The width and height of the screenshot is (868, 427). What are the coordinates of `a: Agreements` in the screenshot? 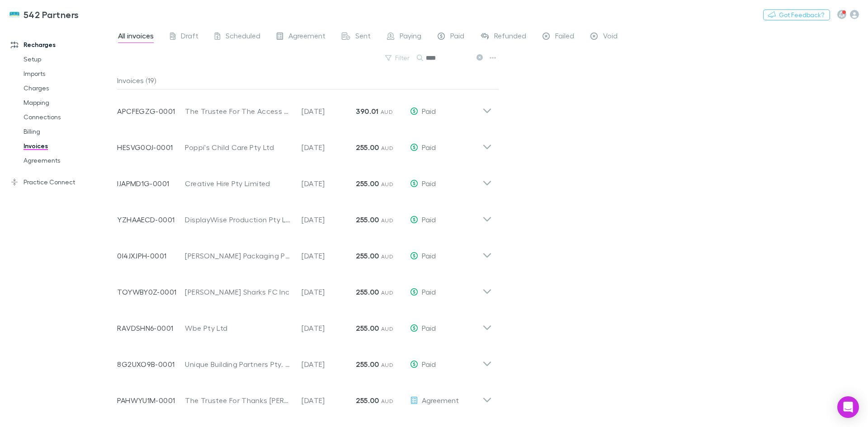 It's located at (68, 160).